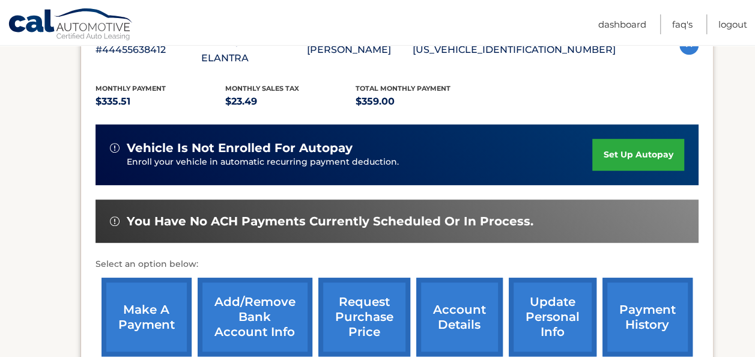 The height and width of the screenshot is (357, 755). I want to click on a: request purchase price, so click(364, 317).